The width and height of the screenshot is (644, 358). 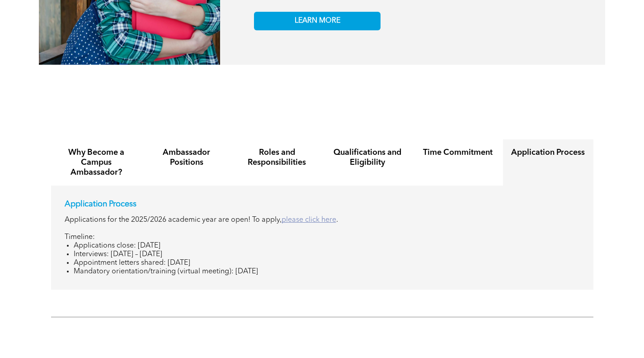 What do you see at coordinates (322, 237) in the screenshot?
I see `p: Timeline:` at bounding box center [322, 237].